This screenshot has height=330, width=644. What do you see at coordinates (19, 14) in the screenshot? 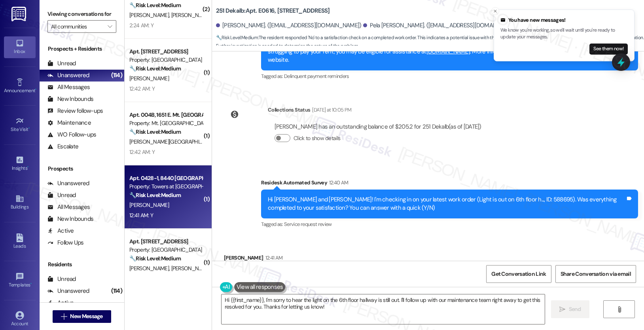
I see `img: ResiDesk Logo` at bounding box center [19, 14].